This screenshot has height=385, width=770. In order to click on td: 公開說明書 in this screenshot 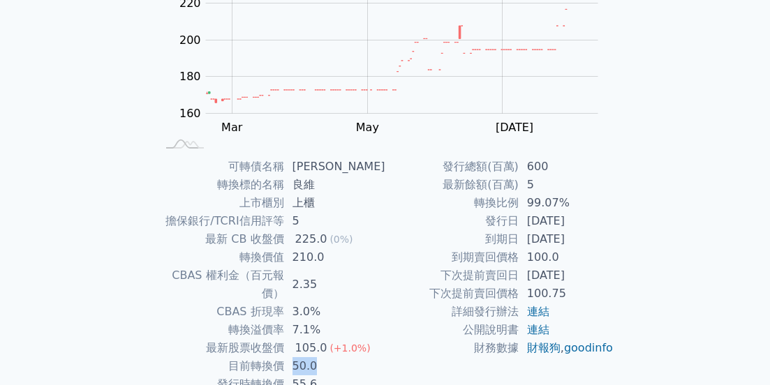, I will do `click(452, 330)`.